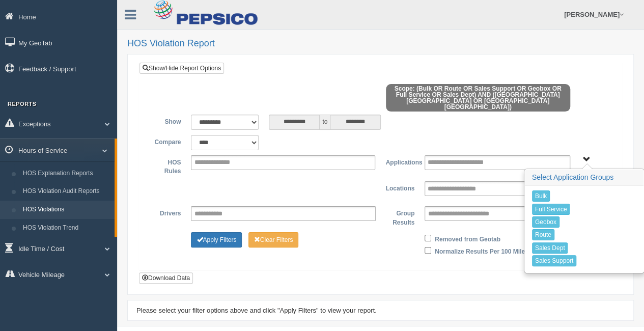 The image size is (644, 331). What do you see at coordinates (182, 68) in the screenshot?
I see `a: Show/Hide Report Options` at bounding box center [182, 68].